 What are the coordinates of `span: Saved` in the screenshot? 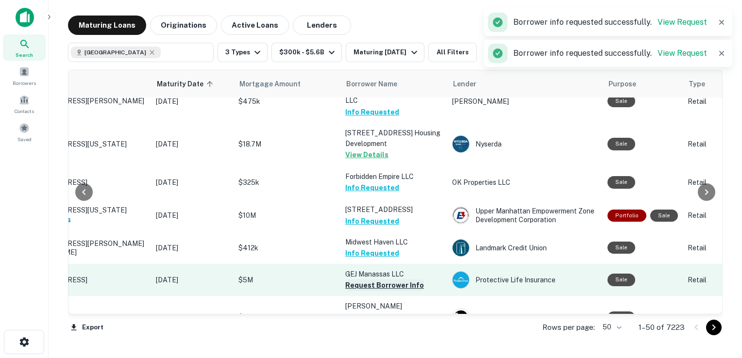 It's located at (24, 139).